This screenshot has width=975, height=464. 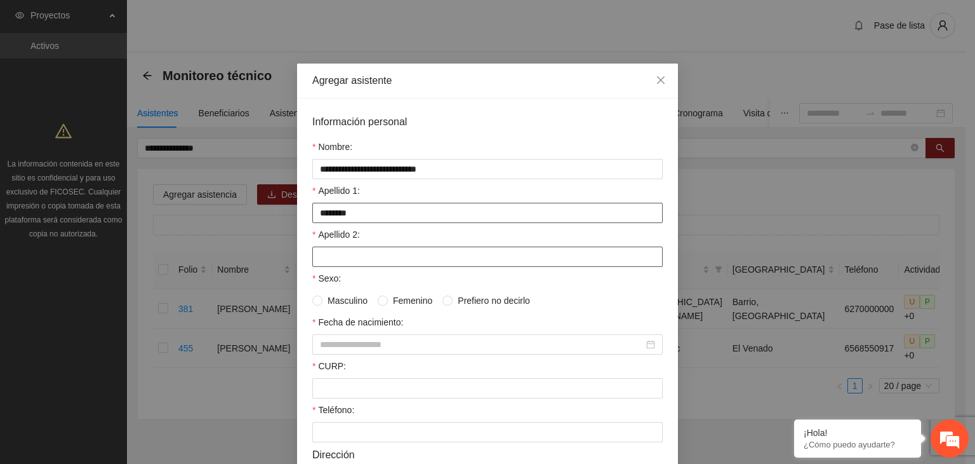 What do you see at coordinates (332, 147) in the screenshot?
I see `label: Nombre:` at bounding box center [332, 147].